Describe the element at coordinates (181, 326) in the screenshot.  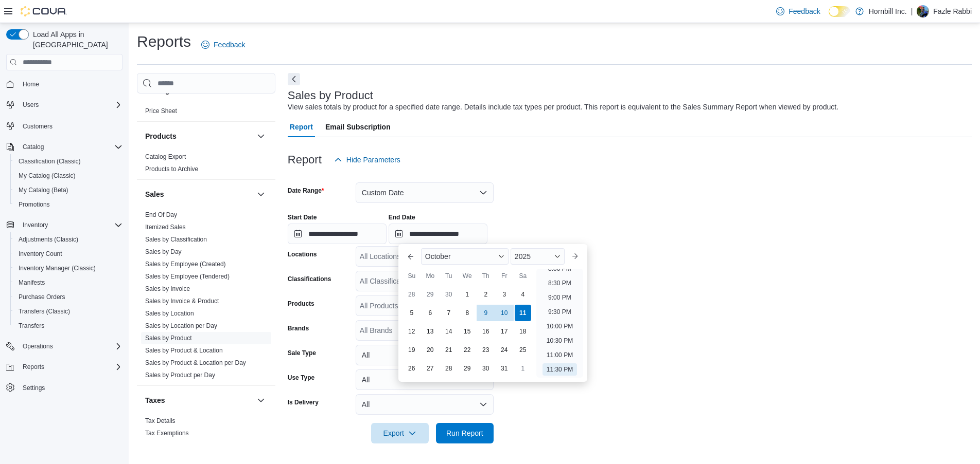
I see `a: Sales by Location per Day` at that location.